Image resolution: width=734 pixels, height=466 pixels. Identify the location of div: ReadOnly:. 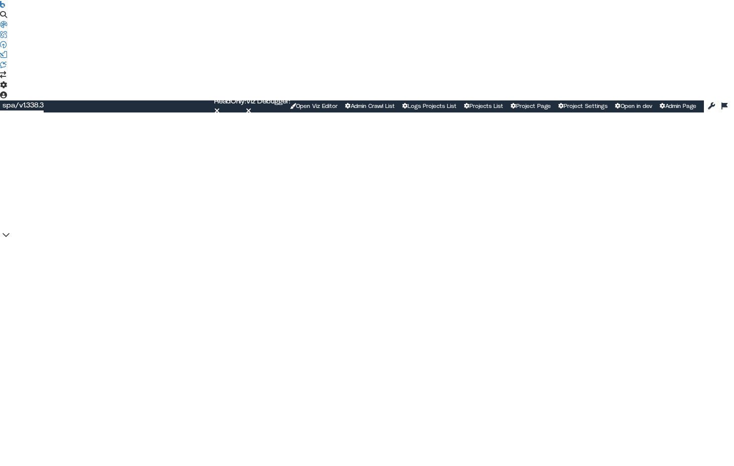
(230, 101).